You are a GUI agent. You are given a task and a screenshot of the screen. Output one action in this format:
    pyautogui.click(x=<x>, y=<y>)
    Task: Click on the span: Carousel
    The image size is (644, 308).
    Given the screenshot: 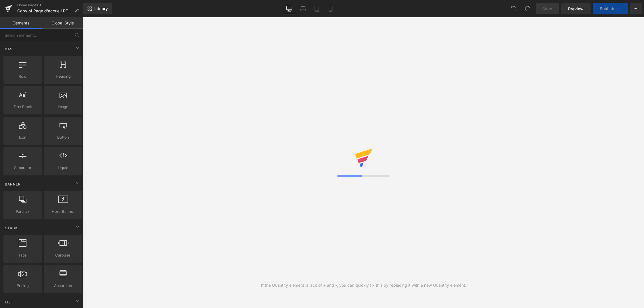 What is the action you would take?
    pyautogui.click(x=63, y=255)
    